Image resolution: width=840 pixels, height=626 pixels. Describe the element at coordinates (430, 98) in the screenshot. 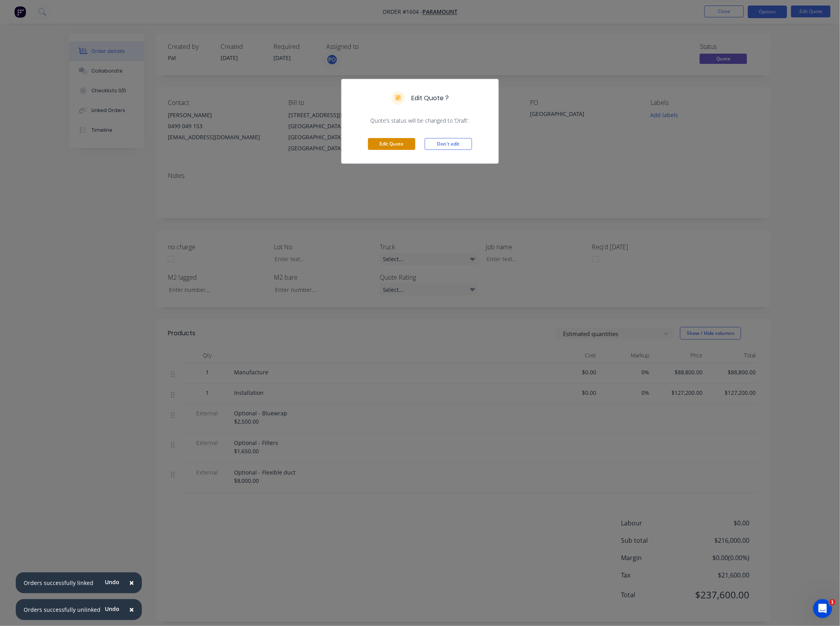

I see `h5: Edit Quote ?` at that location.